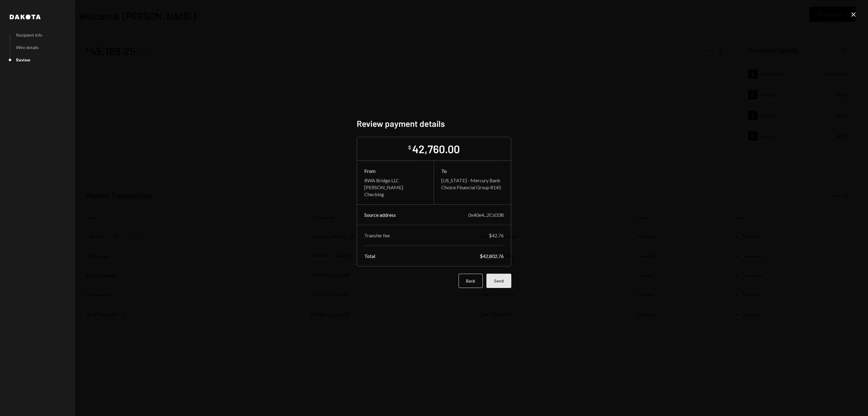 This screenshot has height=416, width=868. What do you see at coordinates (380, 214) in the screenshot?
I see `div: Source address` at bounding box center [380, 214].